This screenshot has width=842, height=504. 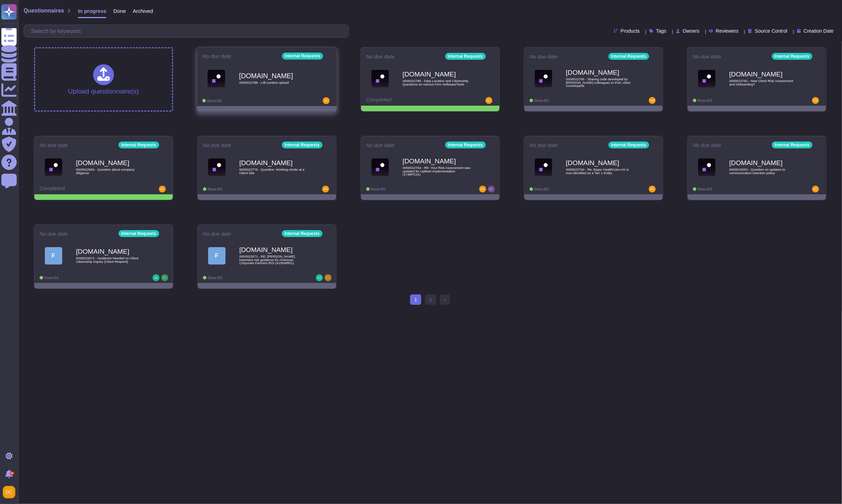 I want to click on span: Questionnaires, so click(x=43, y=11).